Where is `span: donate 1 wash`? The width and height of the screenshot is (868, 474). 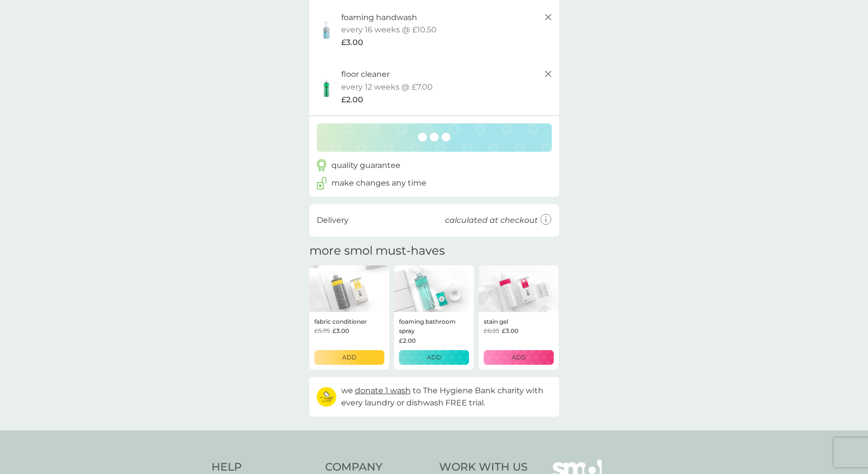 span: donate 1 wash is located at coordinates (383, 390).